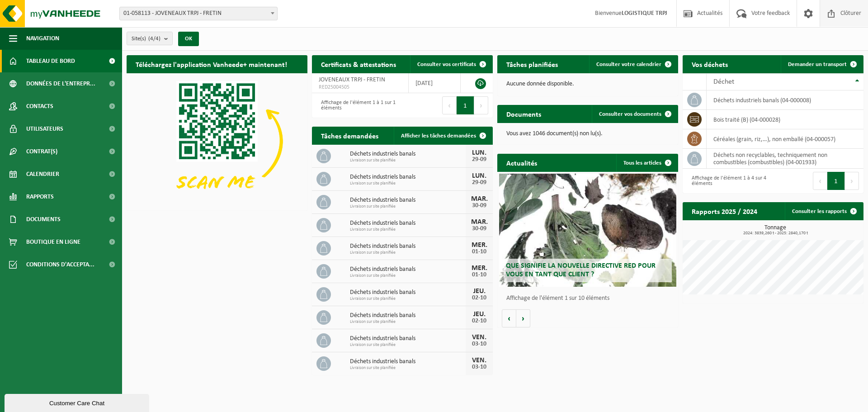 The image size is (868, 412). Describe the element at coordinates (357, 106) in the screenshot. I see `div: Affichage de l'élément 1 à 1 sur 1 éléments` at that location.